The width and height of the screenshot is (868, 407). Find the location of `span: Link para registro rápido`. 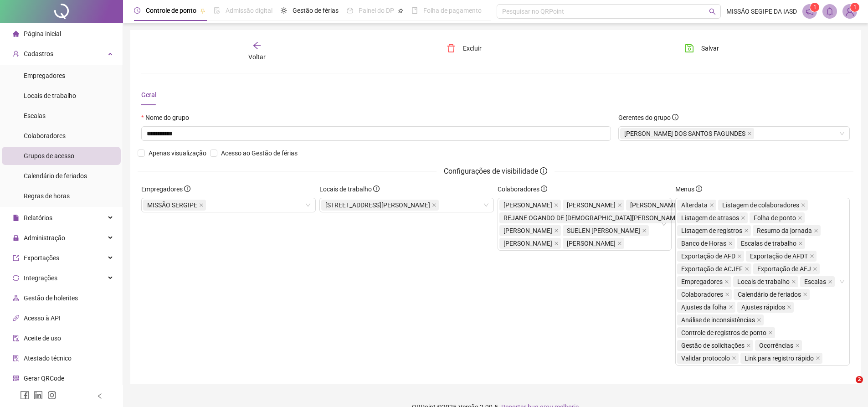

span: Link para registro rápido is located at coordinates (779, 358).